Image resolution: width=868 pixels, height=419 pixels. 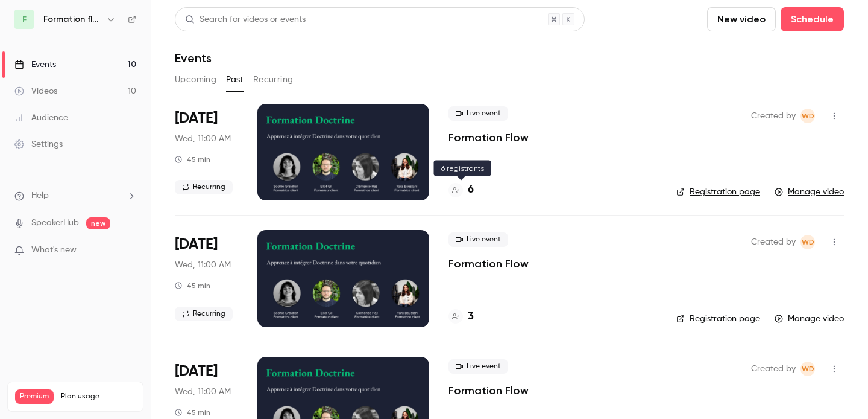 What do you see at coordinates (471, 316) in the screenshot?
I see `h4: 3` at bounding box center [471, 316].